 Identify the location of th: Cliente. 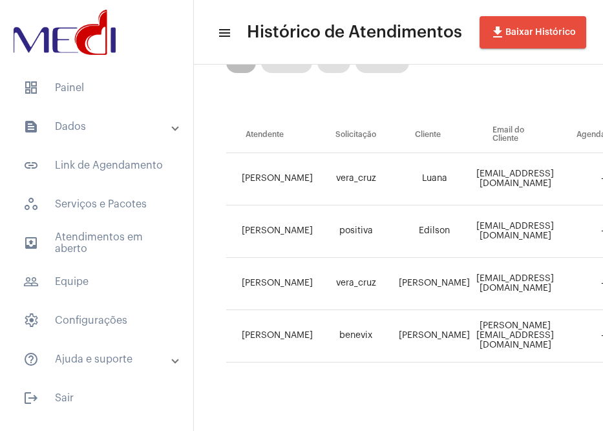
(435, 135).